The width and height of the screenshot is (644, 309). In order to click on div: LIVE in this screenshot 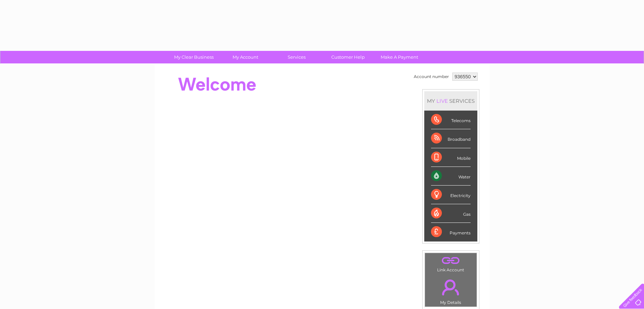, I will do `click(443, 101)`.